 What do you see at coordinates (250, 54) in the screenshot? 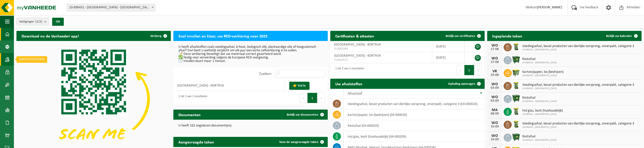
I see `p: U heeft afvalstoffen zoals voedingsafval, b-hout, biologisch slib, plantaardige olie of hoogcalor...` at bounding box center [250, 54].